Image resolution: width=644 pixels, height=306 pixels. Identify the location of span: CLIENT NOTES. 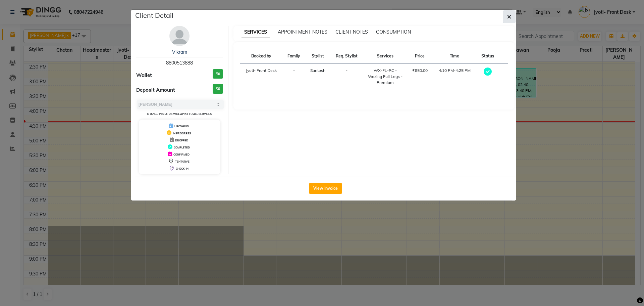
(352, 32).